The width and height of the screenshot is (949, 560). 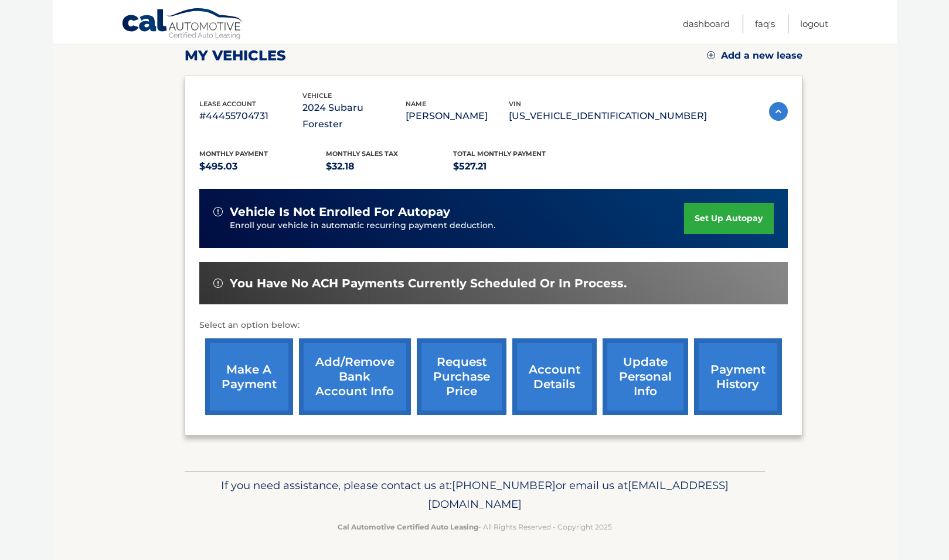 What do you see at coordinates (707, 23) in the screenshot?
I see `a: Dashboard` at bounding box center [707, 23].